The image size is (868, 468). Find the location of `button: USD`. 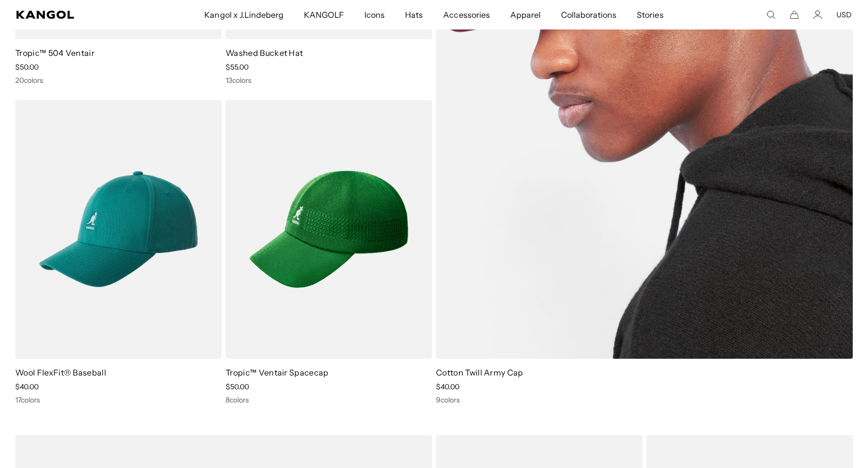

button: USD is located at coordinates (844, 15).